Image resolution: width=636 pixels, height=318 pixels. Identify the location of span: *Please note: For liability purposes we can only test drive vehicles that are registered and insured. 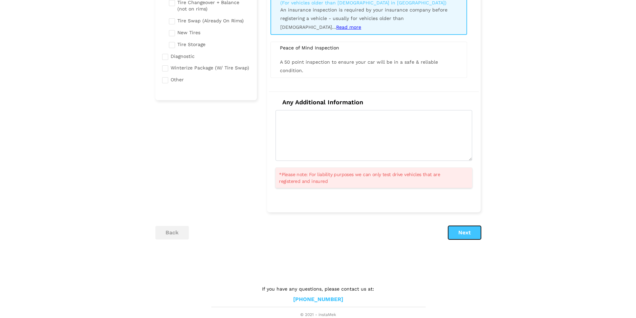
(370, 178).